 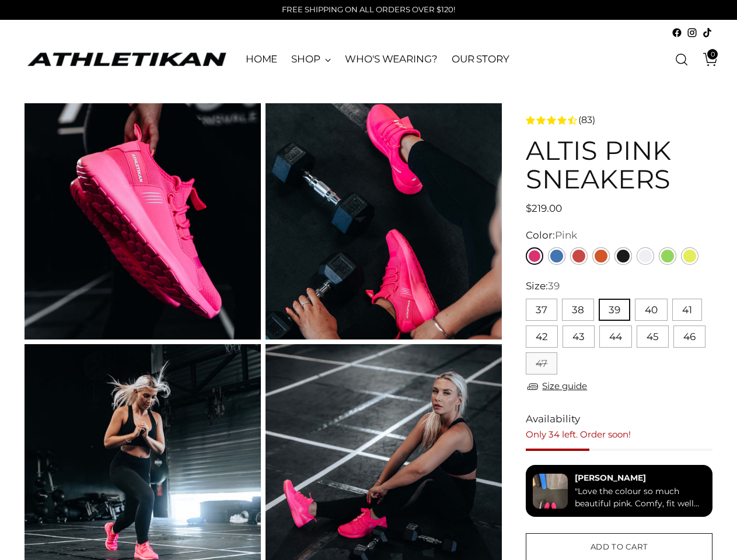 What do you see at coordinates (541, 363) in the screenshot?
I see `button: 47` at bounding box center [541, 363].